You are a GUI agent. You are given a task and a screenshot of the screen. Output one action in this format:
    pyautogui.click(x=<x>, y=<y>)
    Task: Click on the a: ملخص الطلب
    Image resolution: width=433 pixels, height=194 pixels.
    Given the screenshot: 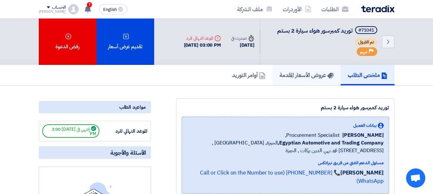 What is the action you would take?
    pyautogui.click(x=367, y=75)
    